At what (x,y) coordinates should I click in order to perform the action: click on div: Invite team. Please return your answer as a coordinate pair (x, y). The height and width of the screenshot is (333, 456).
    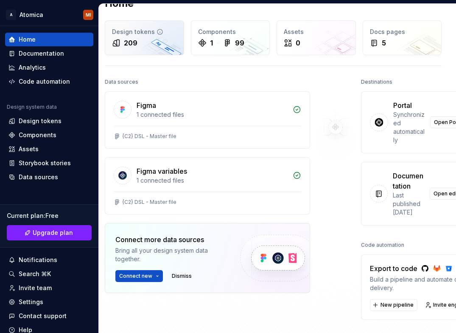
    Looking at the image, I should click on (35, 288).